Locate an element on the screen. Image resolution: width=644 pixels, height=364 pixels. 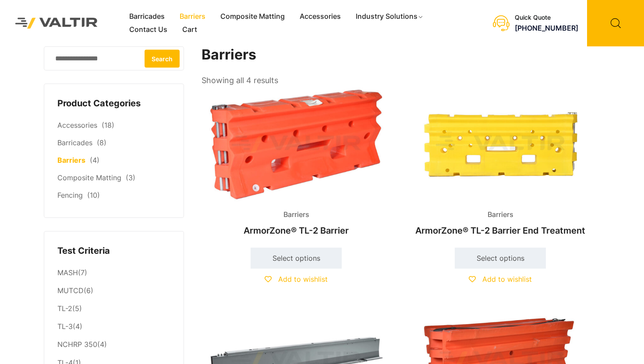
p: Showing all 4 results is located at coordinates (239, 81).